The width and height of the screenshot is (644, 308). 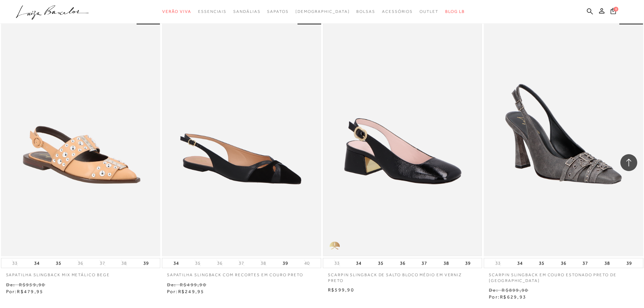 What do you see at coordinates (191, 291) in the screenshot?
I see `span: R$249,95` at bounding box center [191, 291].